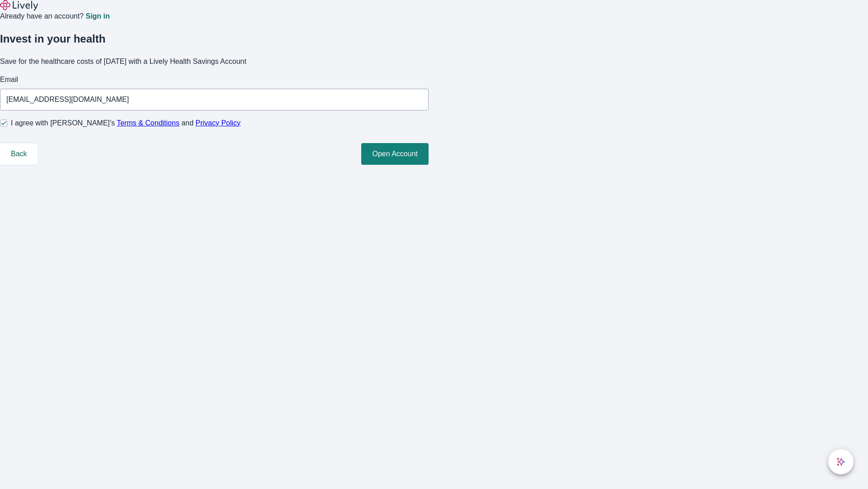 This screenshot has width=868, height=489. I want to click on button: Open Account, so click(395, 154).